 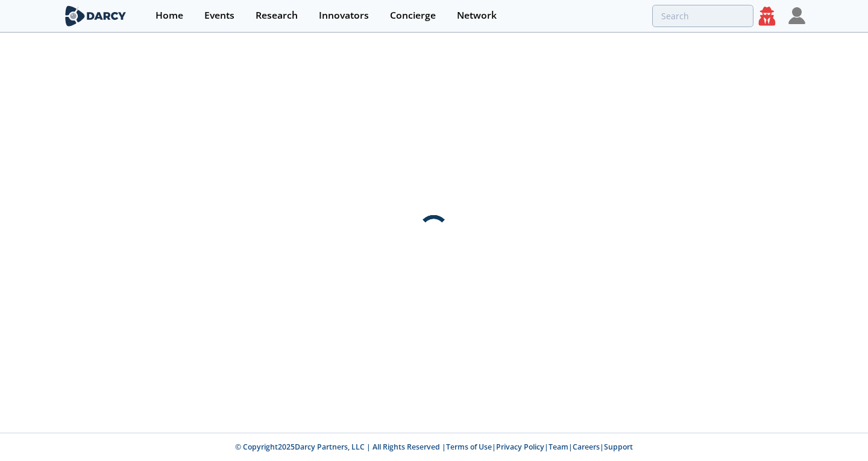 I want to click on input: Advanced Search, so click(x=702, y=15).